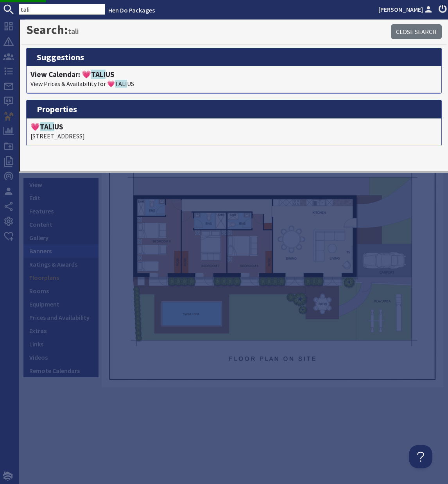 The image size is (448, 484). What do you see at coordinates (8, 476) in the screenshot?
I see `img: staytech_i_w-64f4e8e9ee0a9c174fd5317b4b171b261742d2d393467e5bdba4413f4f884c10.svg` at bounding box center [8, 476].